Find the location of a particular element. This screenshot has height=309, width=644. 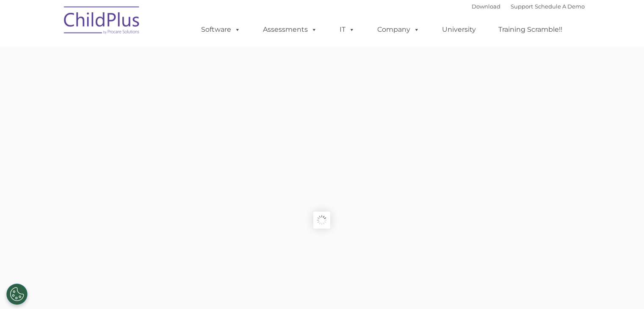

a: Training Scramble!! is located at coordinates (530, 29).